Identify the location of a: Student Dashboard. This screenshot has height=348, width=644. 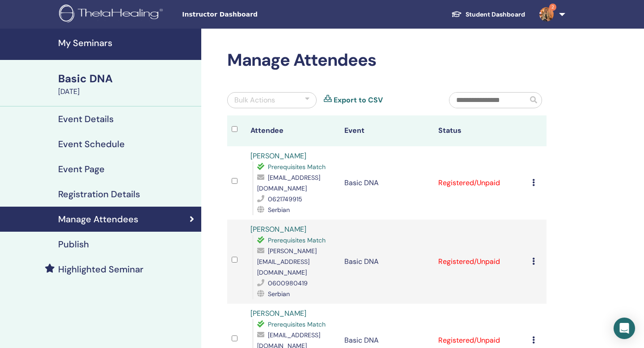
(488, 15).